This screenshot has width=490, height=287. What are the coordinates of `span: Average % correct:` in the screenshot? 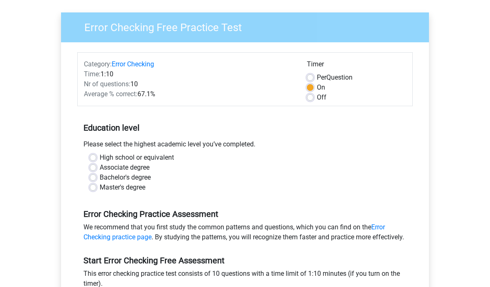 It's located at (110, 94).